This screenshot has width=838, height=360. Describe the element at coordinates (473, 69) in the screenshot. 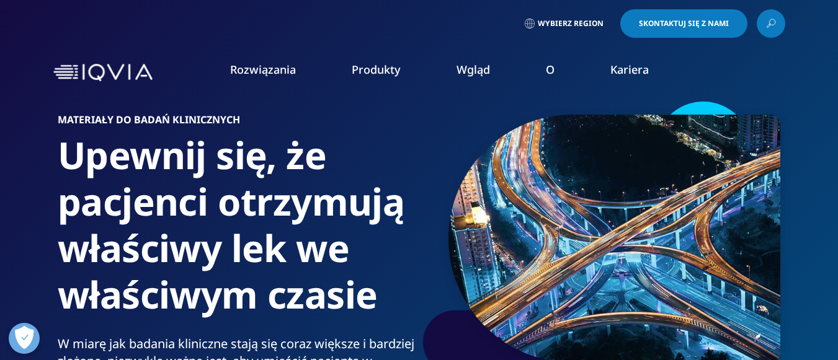

I see `a: Wgląd` at that location.